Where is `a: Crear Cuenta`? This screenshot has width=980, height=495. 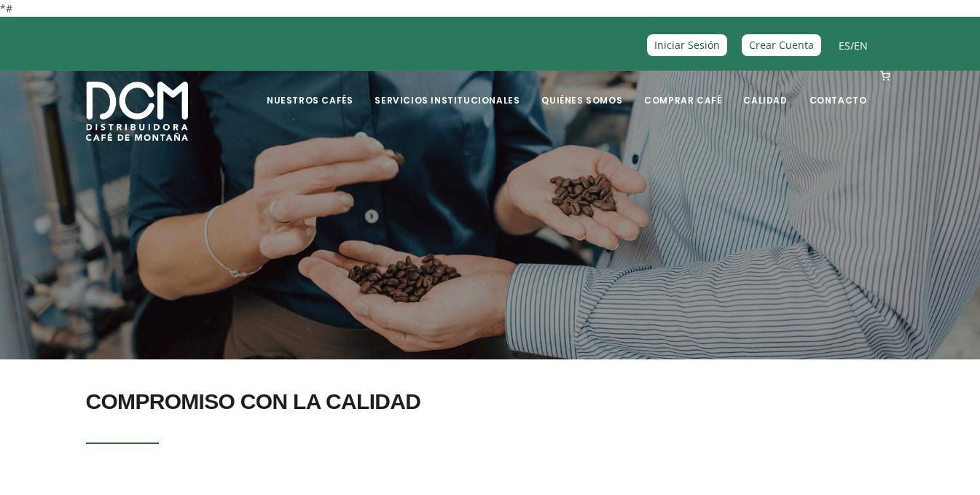 a: Crear Cuenta is located at coordinates (781, 44).